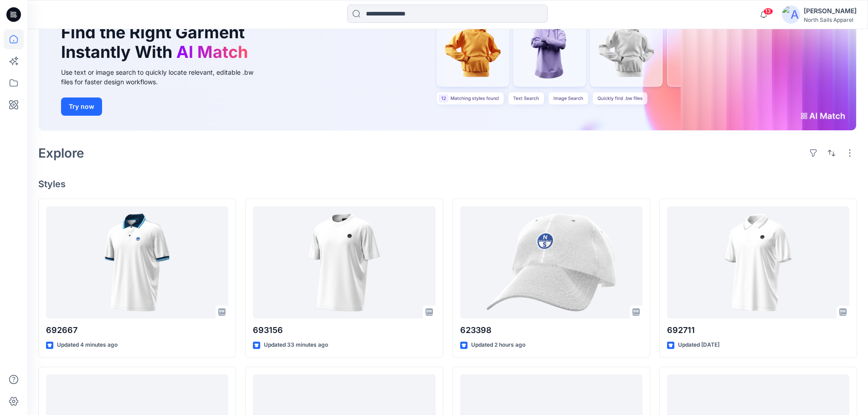  I want to click on a: 623398, so click(551, 262).